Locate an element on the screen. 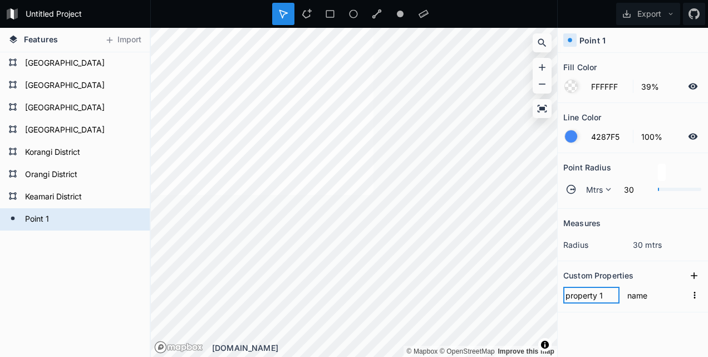 The image size is (708, 357). h2: Fill Color is located at coordinates (580, 67).